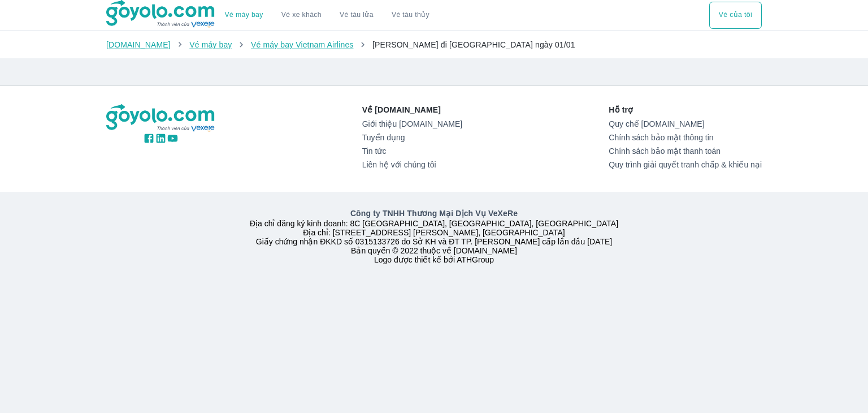 The width and height of the screenshot is (868, 413). Describe the element at coordinates (434, 213) in the screenshot. I see `p: Công ty TNHH Thương Mại Dịch Vụ VeXeRe` at that location.